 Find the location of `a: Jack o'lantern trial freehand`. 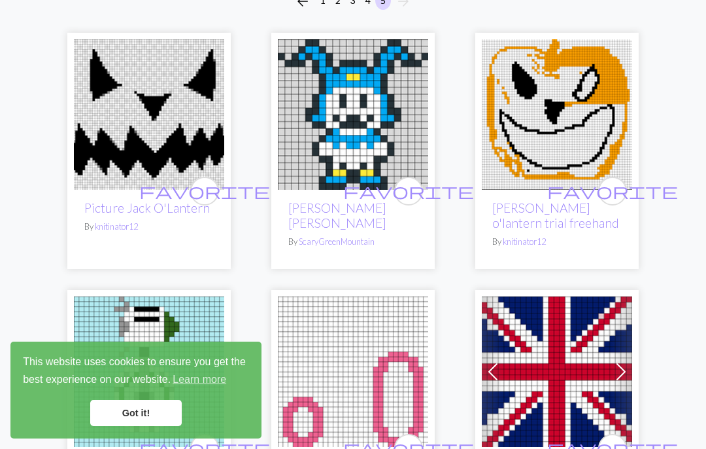

a: Jack o'lantern trial freehand is located at coordinates (557, 112).